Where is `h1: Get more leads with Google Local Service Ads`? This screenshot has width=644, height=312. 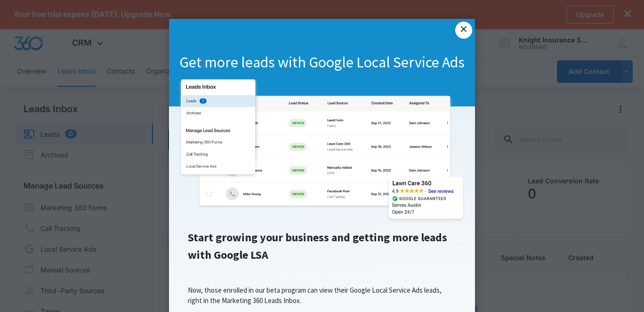
h1: Get more leads with Google Local Service Ads is located at coordinates (322, 62).